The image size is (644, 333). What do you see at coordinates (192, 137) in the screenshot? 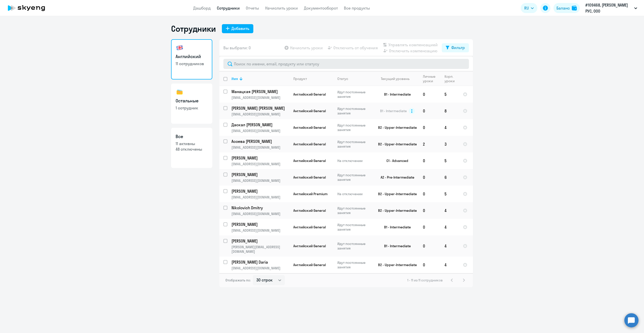
I see `h3: Все` at bounding box center [192, 137].